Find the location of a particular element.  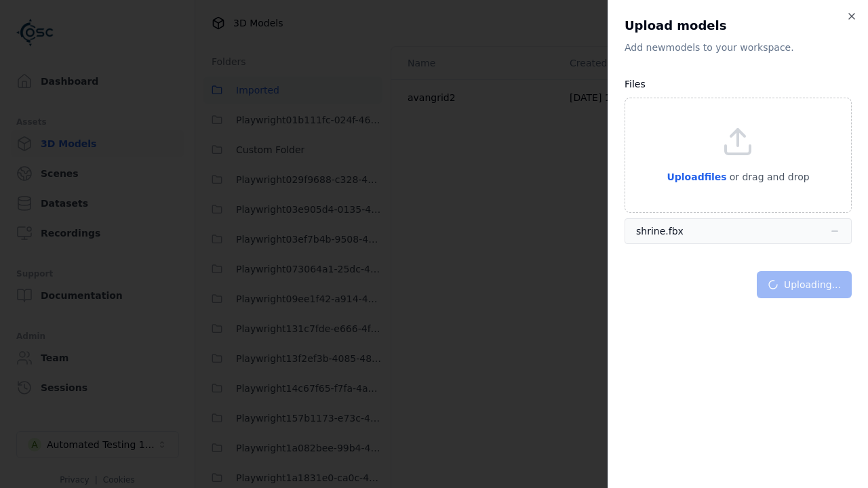

label: Files is located at coordinates (635, 84).